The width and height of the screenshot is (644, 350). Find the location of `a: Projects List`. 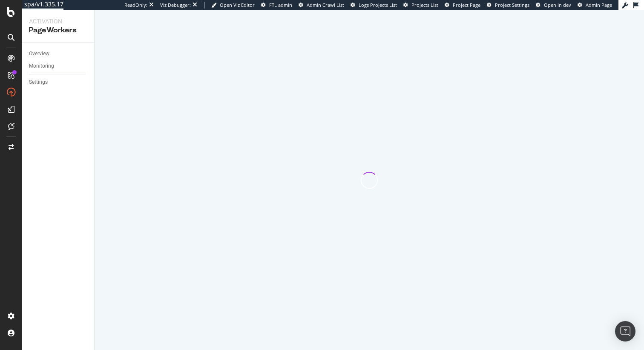

a: Projects List is located at coordinates (421, 5).